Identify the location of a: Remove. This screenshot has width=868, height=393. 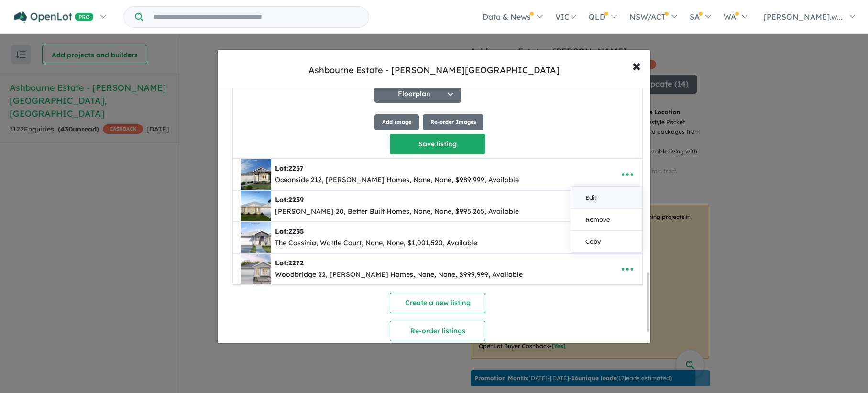
(606, 220).